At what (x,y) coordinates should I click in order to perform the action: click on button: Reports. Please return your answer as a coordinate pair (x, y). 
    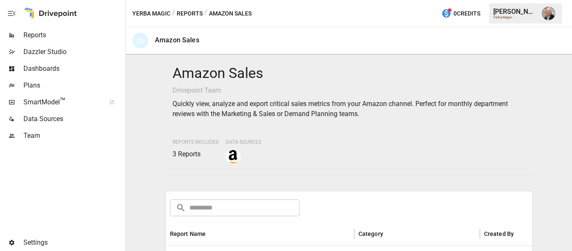
    Looking at the image, I should click on (190, 13).